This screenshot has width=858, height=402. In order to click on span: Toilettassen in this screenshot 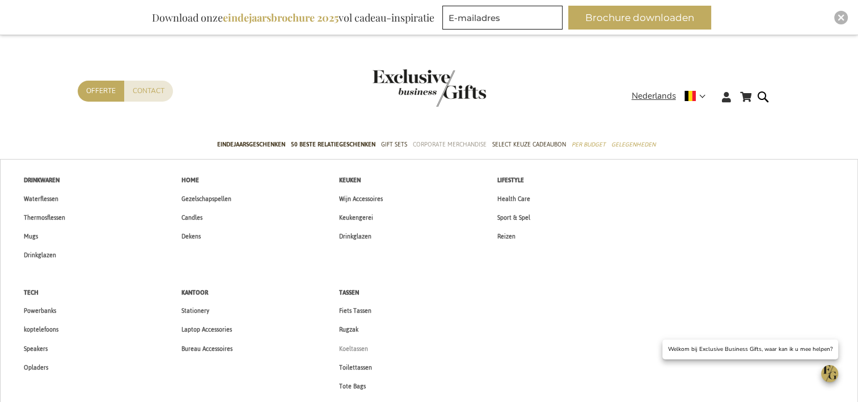, I will do `click(356, 367)`.